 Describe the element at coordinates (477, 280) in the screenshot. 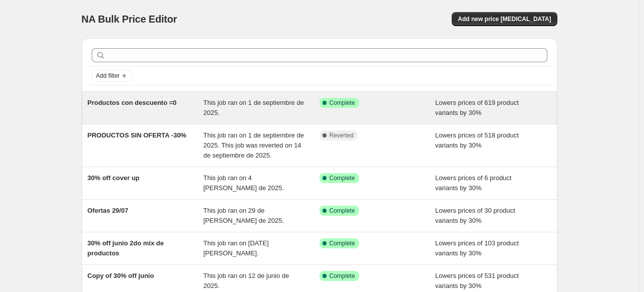

I see `span: Lowers prices of 531 product variants by 30%` at that location.